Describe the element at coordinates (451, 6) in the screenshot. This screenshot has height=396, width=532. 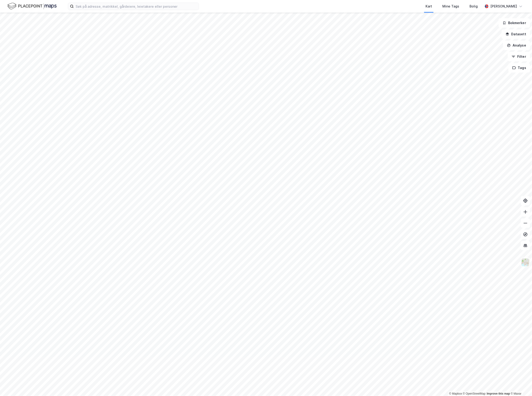
I see `div: Mine Tags` at that location.